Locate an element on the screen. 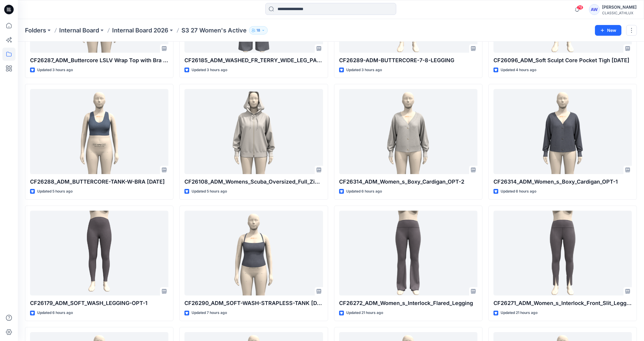 The image size is (644, 341). a: CF26108_ADM_Womens_Scuba_Oversized_Full_Zip_Hoodie 14OCT25 is located at coordinates (253, 131).